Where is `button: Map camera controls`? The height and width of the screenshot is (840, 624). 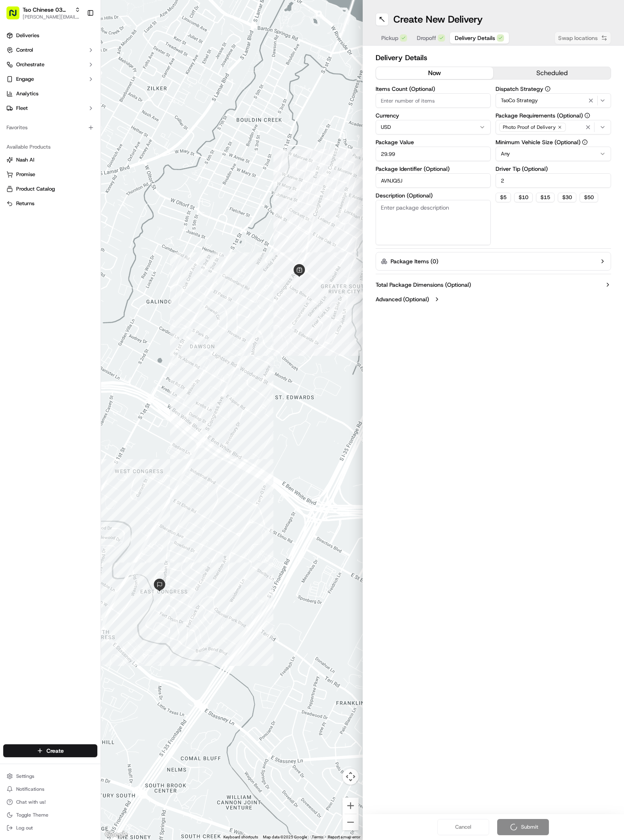 button: Map camera controls is located at coordinates (351, 776).